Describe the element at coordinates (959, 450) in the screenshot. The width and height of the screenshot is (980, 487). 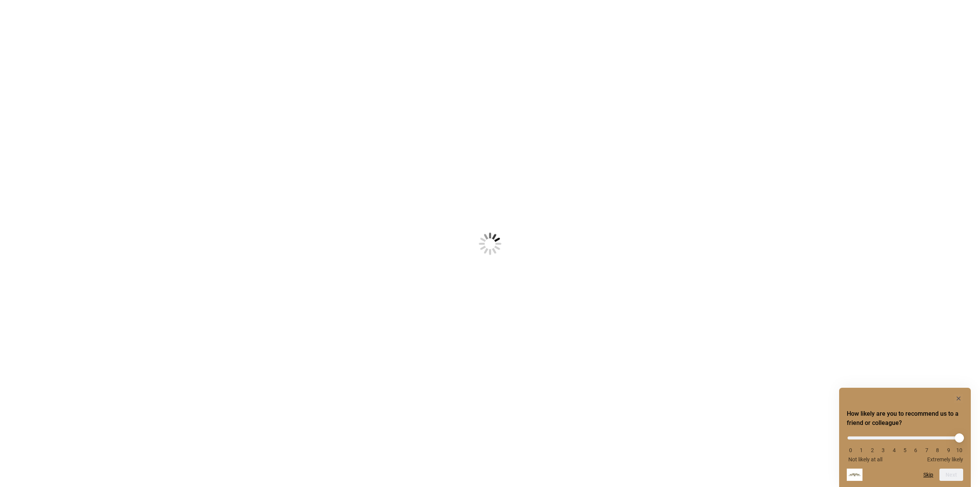
I see `li: 10` at that location.